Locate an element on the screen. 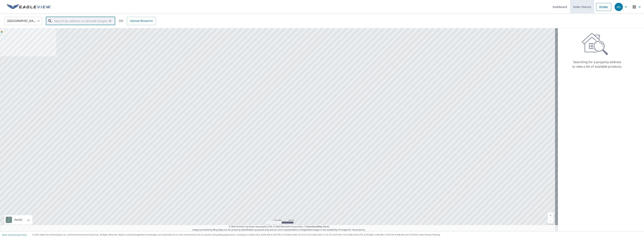 This screenshot has height=238, width=644. a: Current Level 5, Zoom Out is located at coordinates (550, 221).